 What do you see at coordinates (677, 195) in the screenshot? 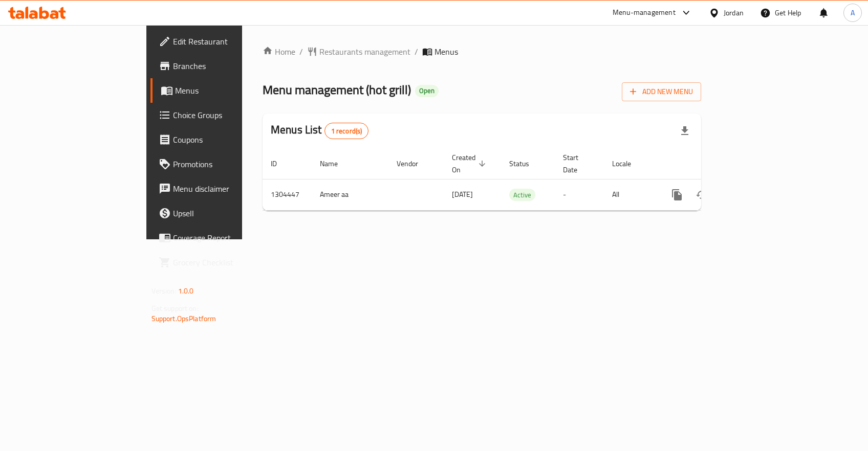
I see `button: more` at bounding box center [677, 195].